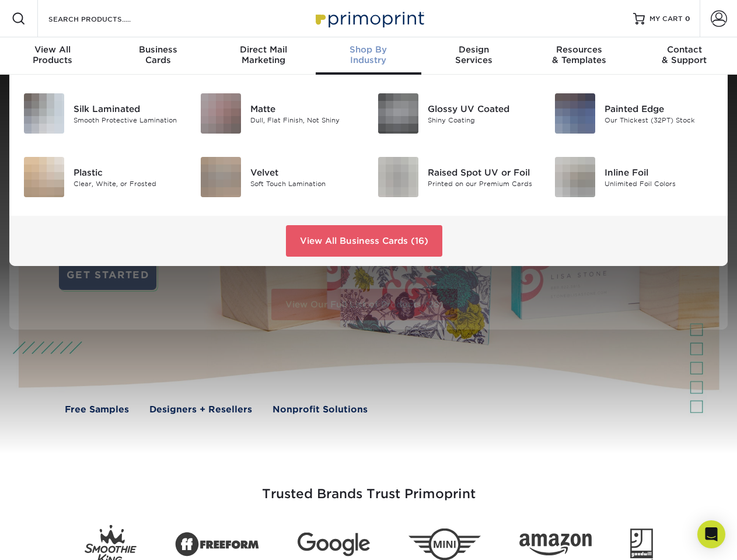  I want to click on img: Amazon, so click(556, 545).